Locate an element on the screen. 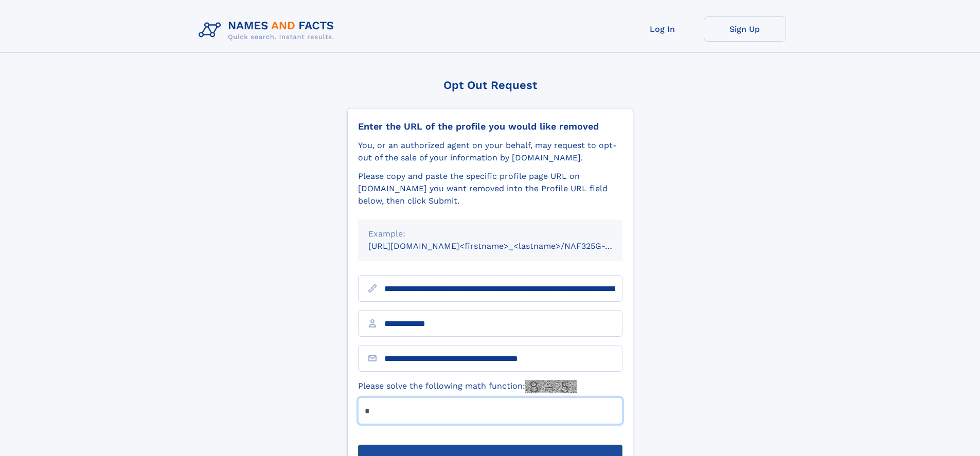  a: Sign Up is located at coordinates (745, 29).